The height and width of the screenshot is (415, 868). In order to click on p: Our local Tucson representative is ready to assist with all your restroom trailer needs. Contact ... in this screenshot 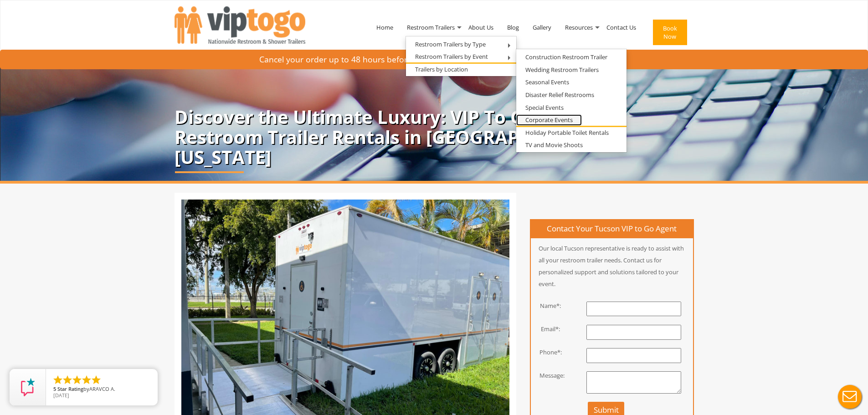, I will do `click(612, 266)`.